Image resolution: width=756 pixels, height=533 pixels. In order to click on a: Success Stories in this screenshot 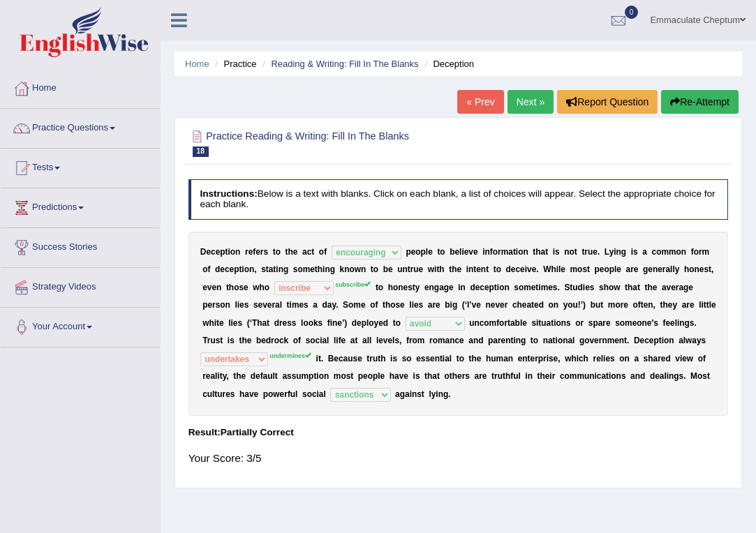, I will do `click(80, 246)`.